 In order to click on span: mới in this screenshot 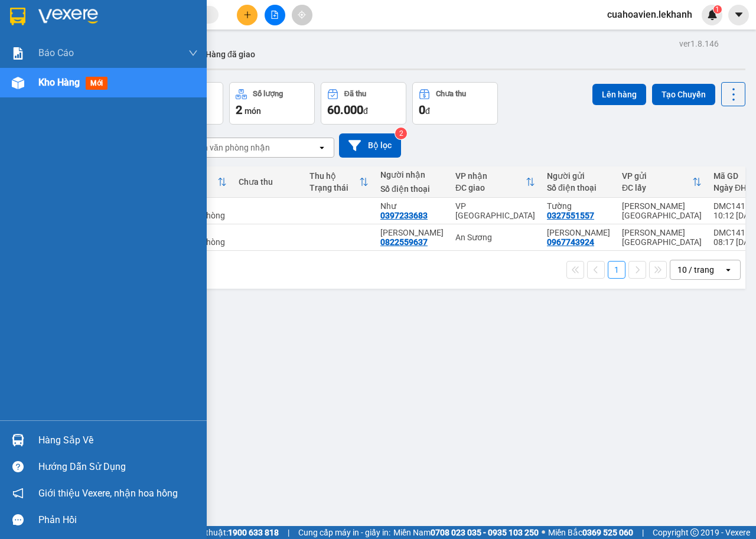, I will do `click(96, 83)`.